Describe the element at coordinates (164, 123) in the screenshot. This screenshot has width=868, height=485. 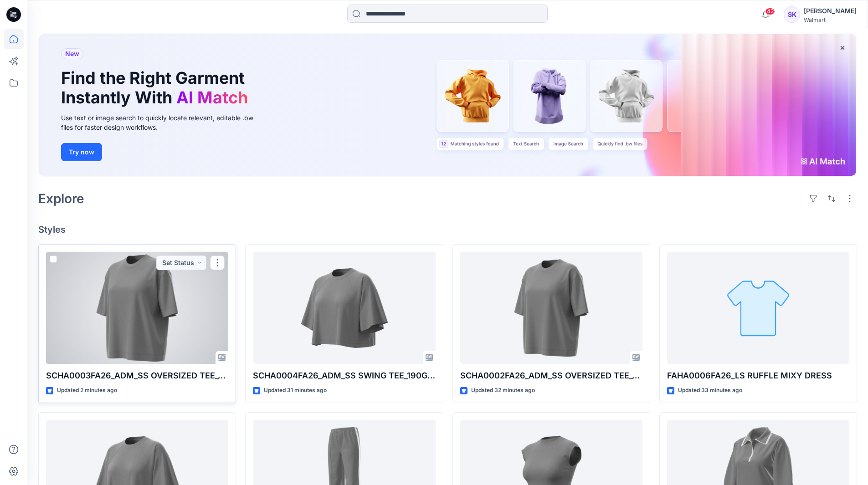
I see `div: Use text or image search to quickly locate relevant, editable .bw files for faster design workflows.` at that location.